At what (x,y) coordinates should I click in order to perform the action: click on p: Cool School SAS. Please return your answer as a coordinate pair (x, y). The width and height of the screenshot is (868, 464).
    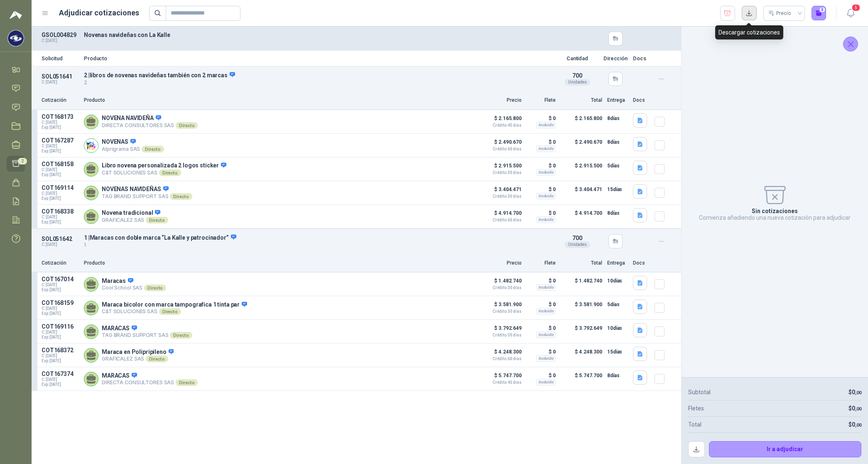
    Looking at the image, I should click on (134, 287).